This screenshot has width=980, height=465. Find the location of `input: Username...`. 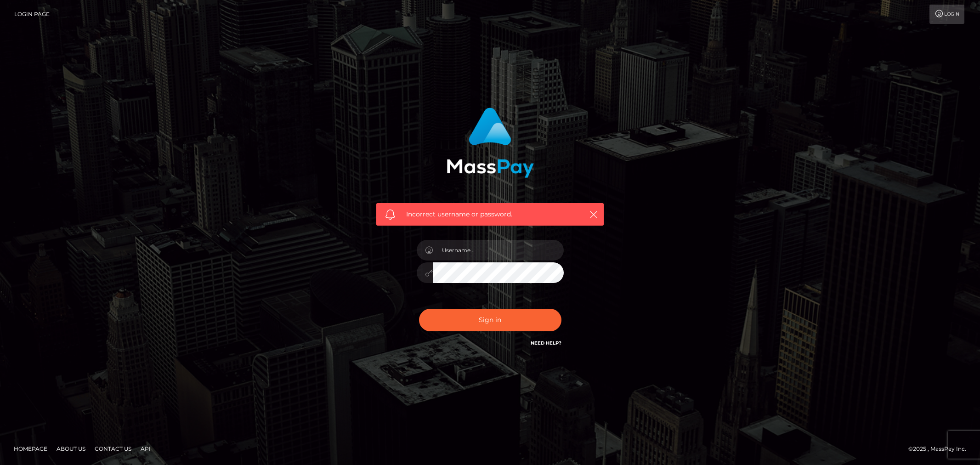

input: Username... is located at coordinates (498, 250).